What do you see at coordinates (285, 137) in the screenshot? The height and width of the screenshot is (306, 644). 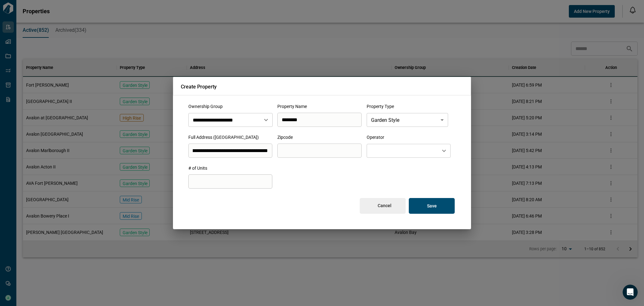 I see `span: Zipcode` at bounding box center [285, 137].